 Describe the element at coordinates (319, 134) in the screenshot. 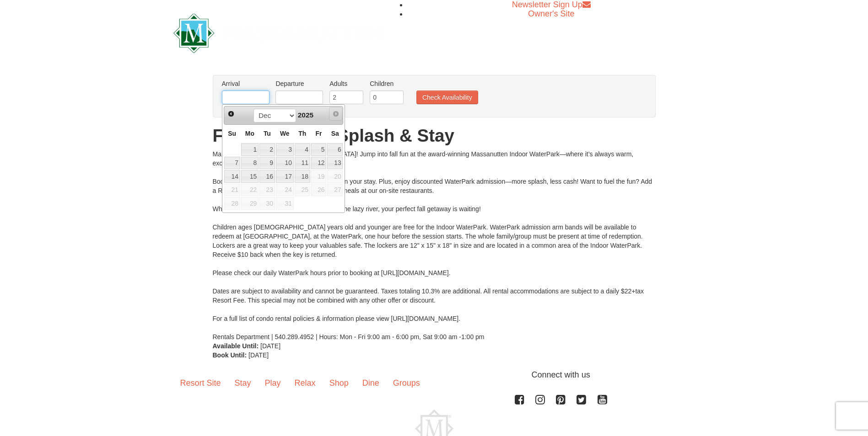

I see `span: Friday` at that location.